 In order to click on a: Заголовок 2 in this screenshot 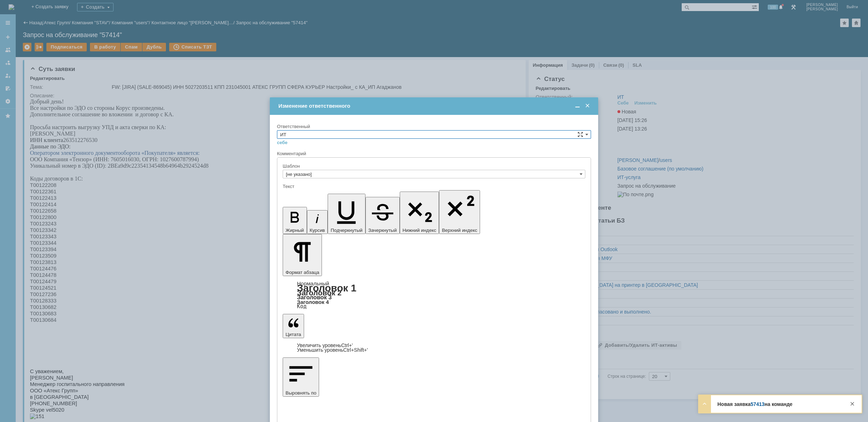, I will do `click(319, 293)`.